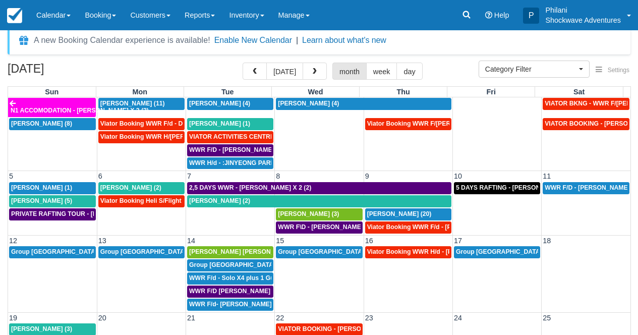  What do you see at coordinates (350, 71) in the screenshot?
I see `button: month` at bounding box center [350, 71].